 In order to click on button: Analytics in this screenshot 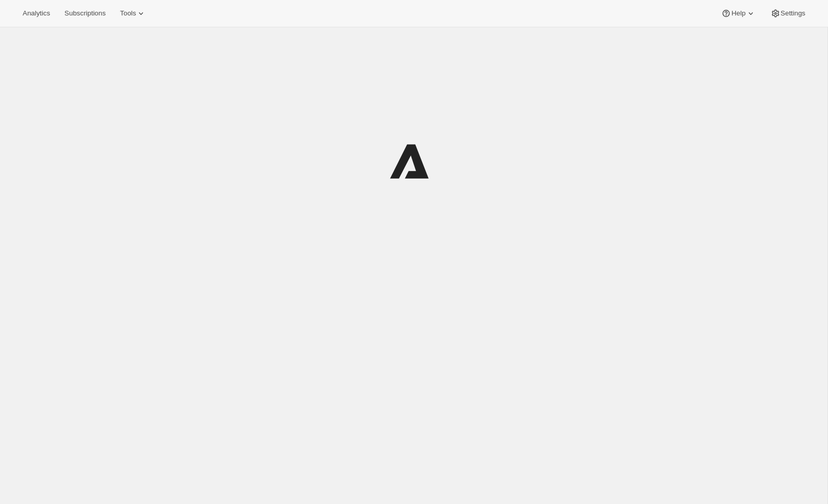, I will do `click(36, 14)`.